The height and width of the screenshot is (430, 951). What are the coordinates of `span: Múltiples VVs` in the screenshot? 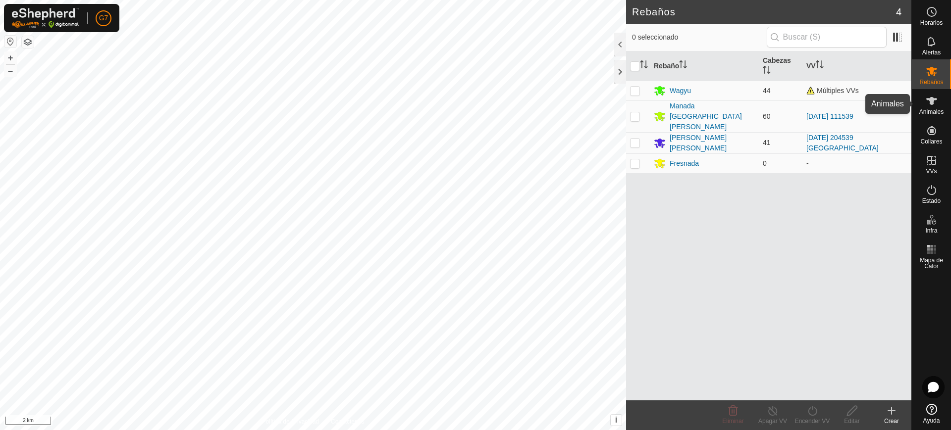 It's located at (833, 91).